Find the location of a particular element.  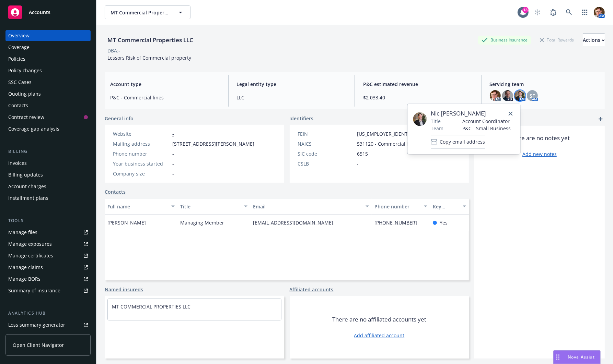

div: Drag to move is located at coordinates (558, 357).